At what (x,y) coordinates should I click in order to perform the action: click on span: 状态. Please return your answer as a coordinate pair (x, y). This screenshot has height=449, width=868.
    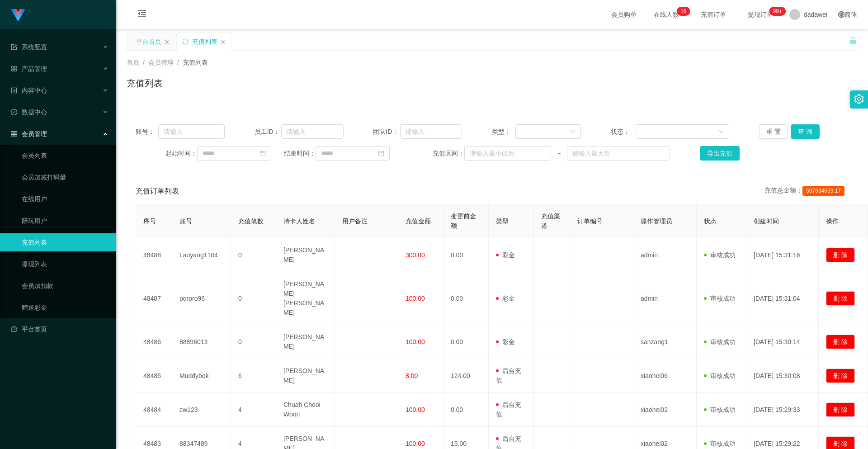
    Looking at the image, I should click on (711, 221).